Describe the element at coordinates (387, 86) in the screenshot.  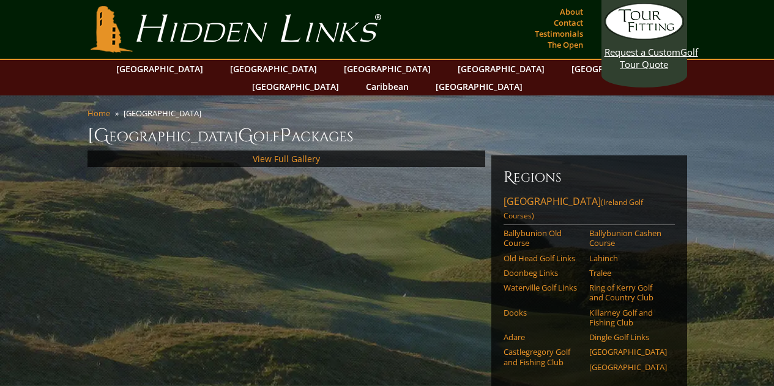
I see `a: Caribbean` at that location.